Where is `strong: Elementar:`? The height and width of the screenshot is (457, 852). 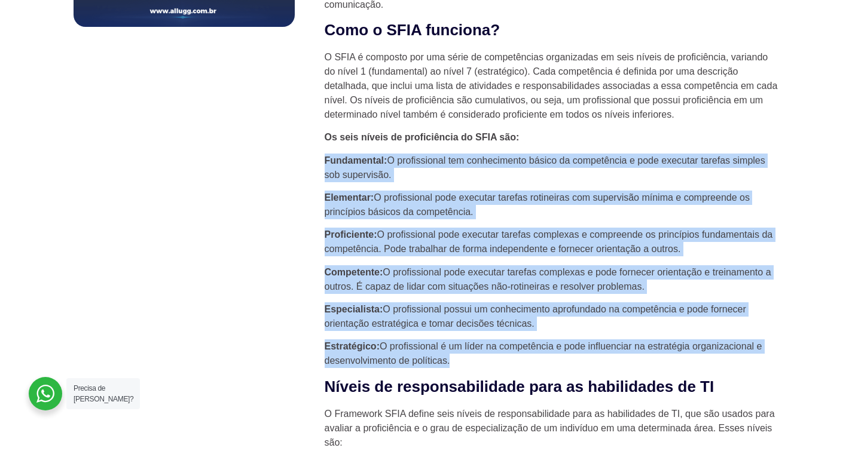
strong: Elementar: is located at coordinates (349, 197).